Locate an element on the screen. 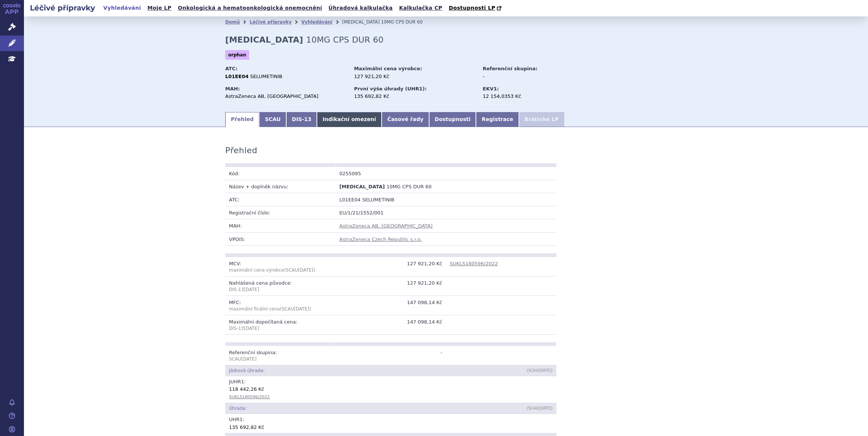 Image resolution: width=868 pixels, height=436 pixels. td: 0255095 is located at coordinates (391, 173).